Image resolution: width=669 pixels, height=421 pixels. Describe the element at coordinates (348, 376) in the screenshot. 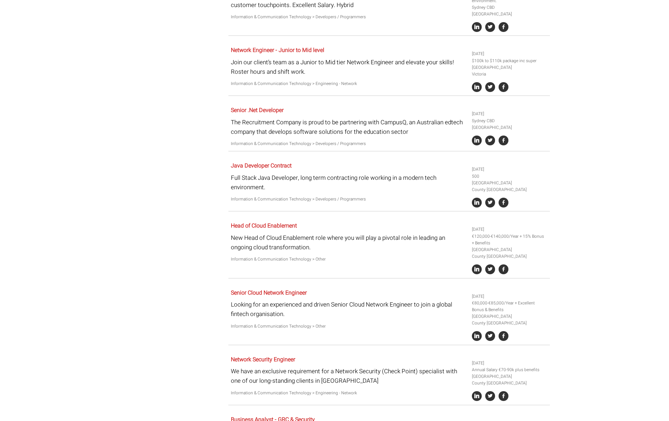

I see `p: We have an exclusive requirement for a Network Security (Check Point) specialist with one of our ...` at that location.